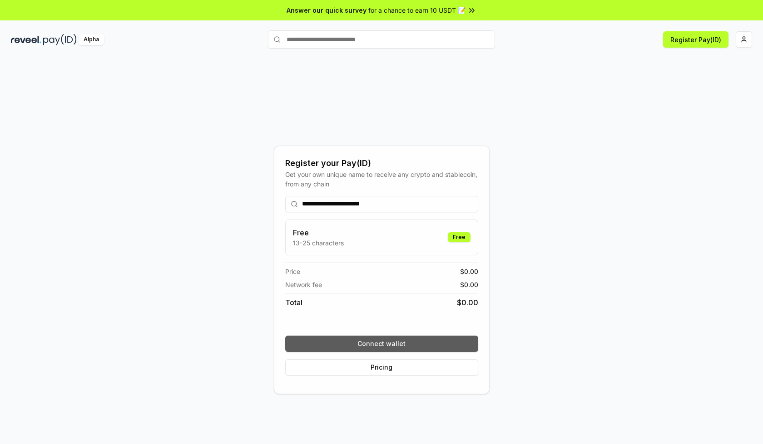 The width and height of the screenshot is (763, 444). What do you see at coordinates (26, 40) in the screenshot?
I see `img: reveel_dark` at bounding box center [26, 40].